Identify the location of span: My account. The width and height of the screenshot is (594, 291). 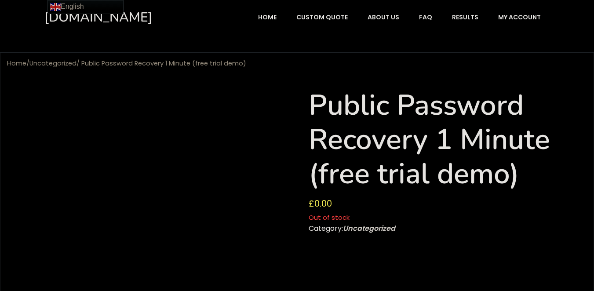
(519, 17).